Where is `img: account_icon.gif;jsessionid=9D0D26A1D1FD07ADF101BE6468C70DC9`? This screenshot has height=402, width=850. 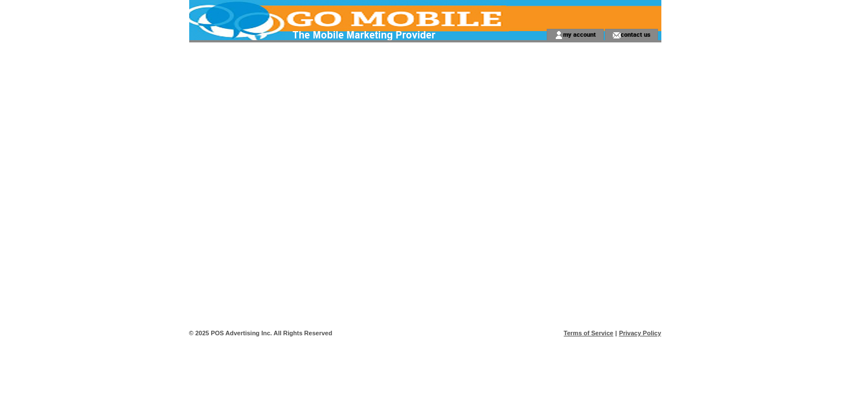 img: account_icon.gif;jsessionid=9D0D26A1D1FD07ADF101BE6468C70DC9 is located at coordinates (559, 35).